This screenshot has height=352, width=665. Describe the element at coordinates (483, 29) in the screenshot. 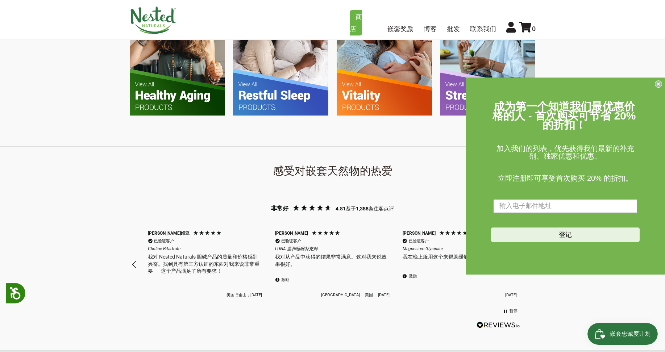

I see `a: 联系我们` at that location.